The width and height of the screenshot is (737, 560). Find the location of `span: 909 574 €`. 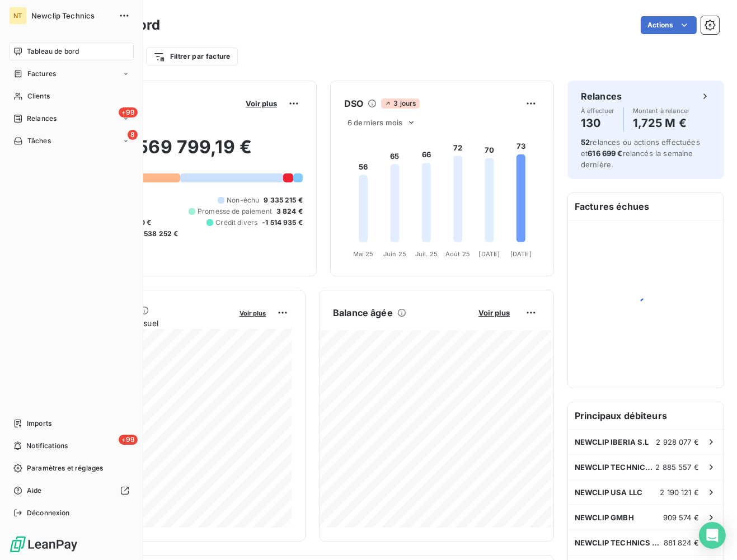

span: 909 574 € is located at coordinates (680, 518).